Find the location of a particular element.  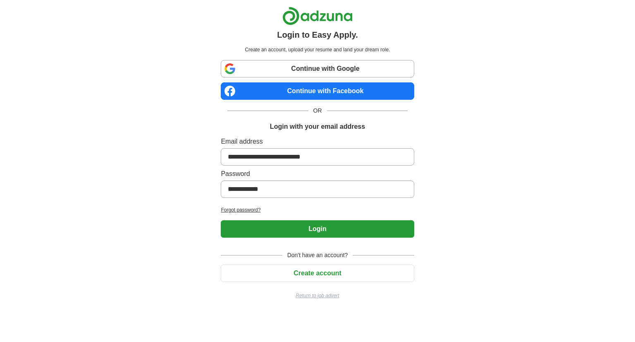

p: Create an account, upload your resume and land your dream role. is located at coordinates (317, 50).